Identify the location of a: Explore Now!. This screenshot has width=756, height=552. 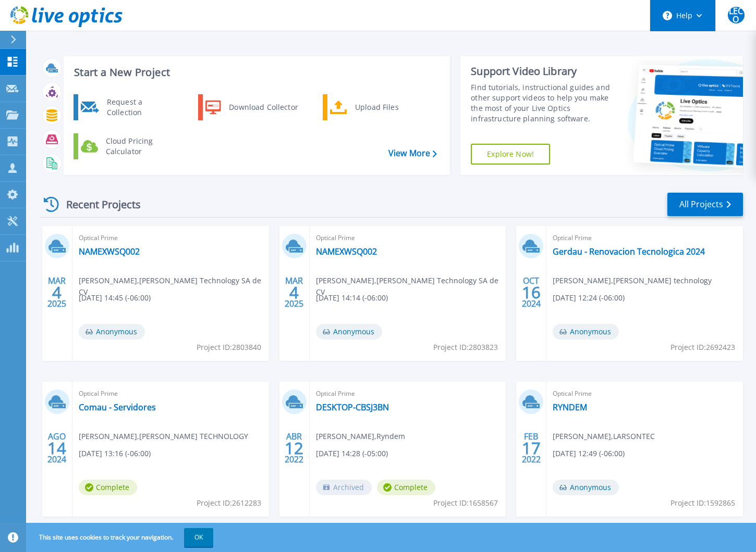
(511, 154).